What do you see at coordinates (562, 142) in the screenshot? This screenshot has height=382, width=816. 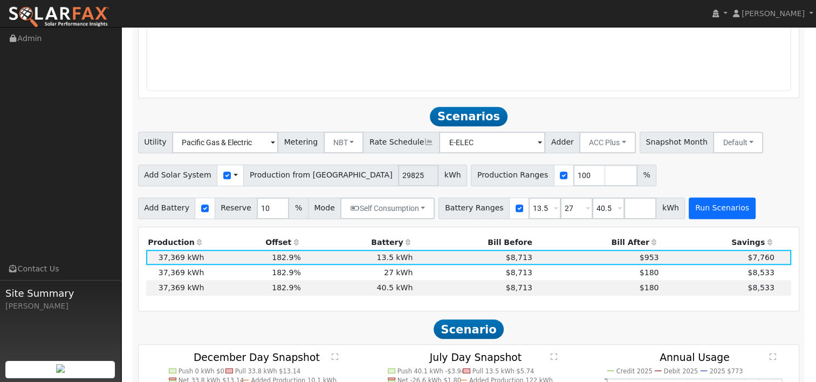 I see `span: Adder` at bounding box center [562, 142].